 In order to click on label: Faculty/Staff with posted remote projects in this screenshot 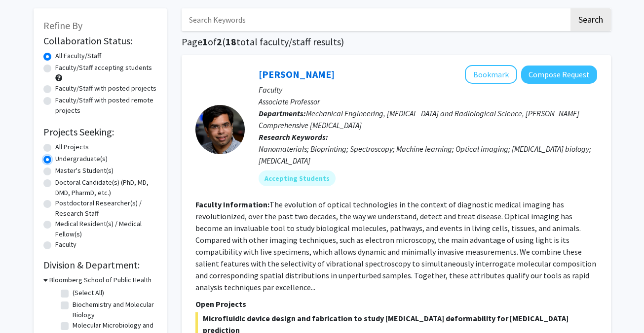, I will do `click(106, 105)`.